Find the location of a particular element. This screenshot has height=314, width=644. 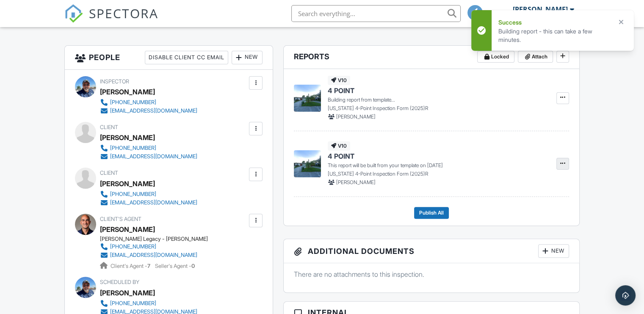

input: Search everything... is located at coordinates (376, 14).